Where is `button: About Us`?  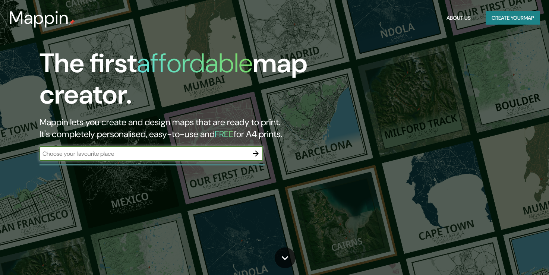
button: About Us is located at coordinates (458, 18).